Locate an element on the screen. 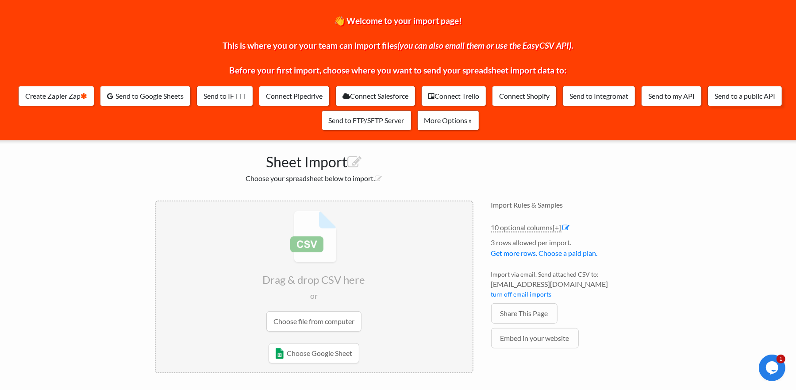 The height and width of the screenshot is (390, 796). li: 3 rows allowed per import. is located at coordinates (566, 250).